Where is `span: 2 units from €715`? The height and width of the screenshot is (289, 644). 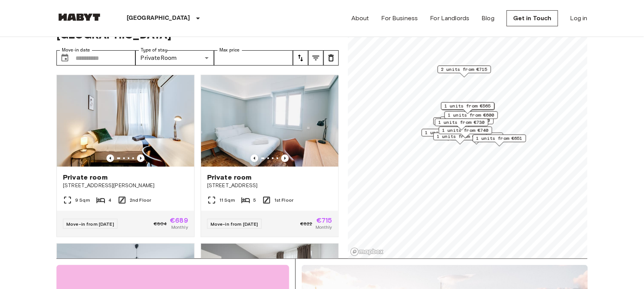
span: 2 units from €715 is located at coordinates (464, 70).